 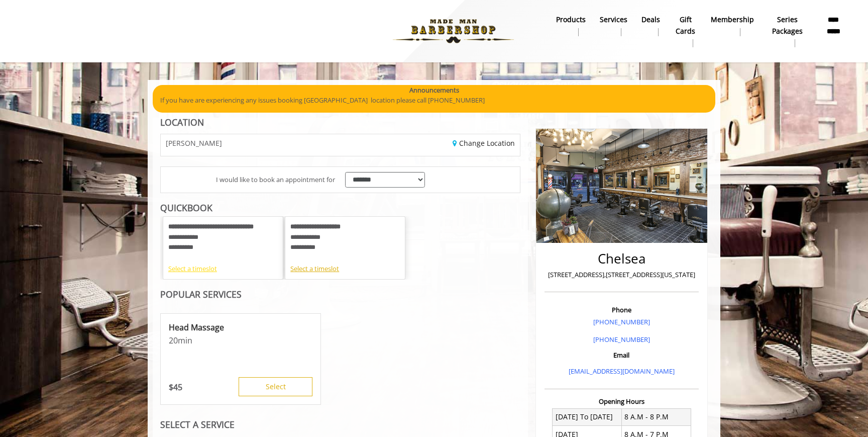 I want to click on b: POPULAR SERVICES, so click(x=201, y=294).